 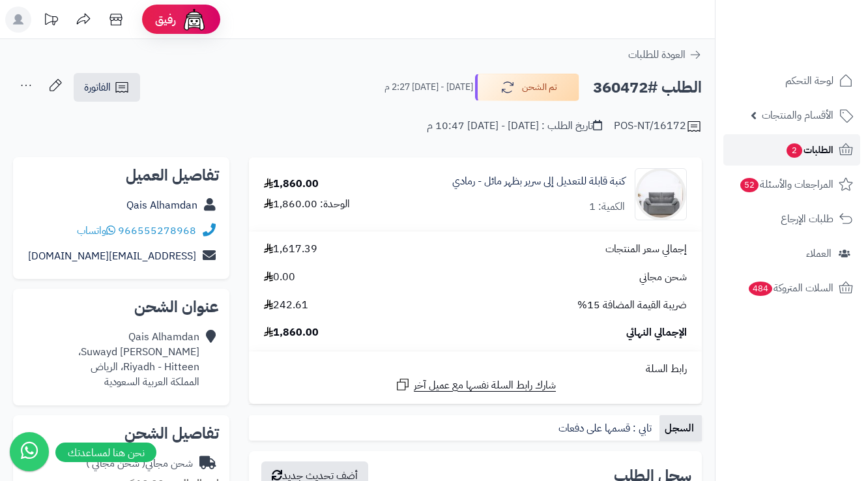 I want to click on h2: تفاصيل الشحن, so click(x=121, y=433).